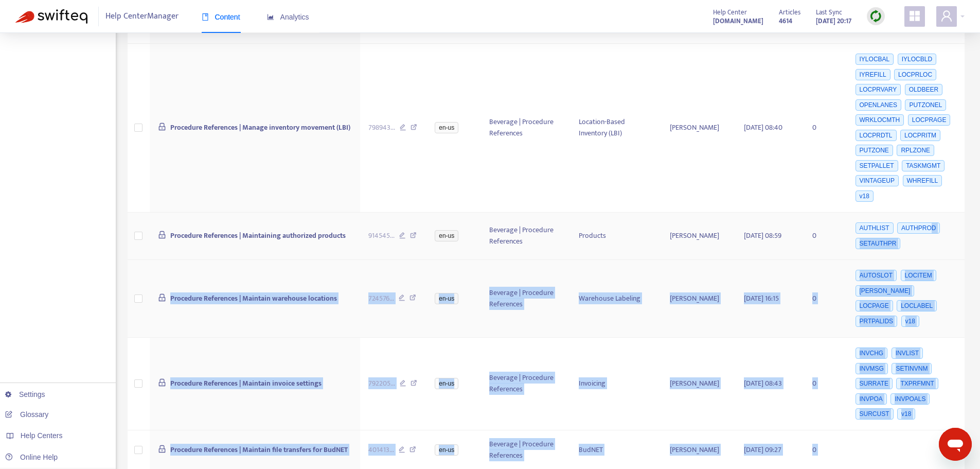 The width and height of the screenshot is (980, 469). Describe the element at coordinates (871, 399) in the screenshot. I see `span: INVPOA` at that location.